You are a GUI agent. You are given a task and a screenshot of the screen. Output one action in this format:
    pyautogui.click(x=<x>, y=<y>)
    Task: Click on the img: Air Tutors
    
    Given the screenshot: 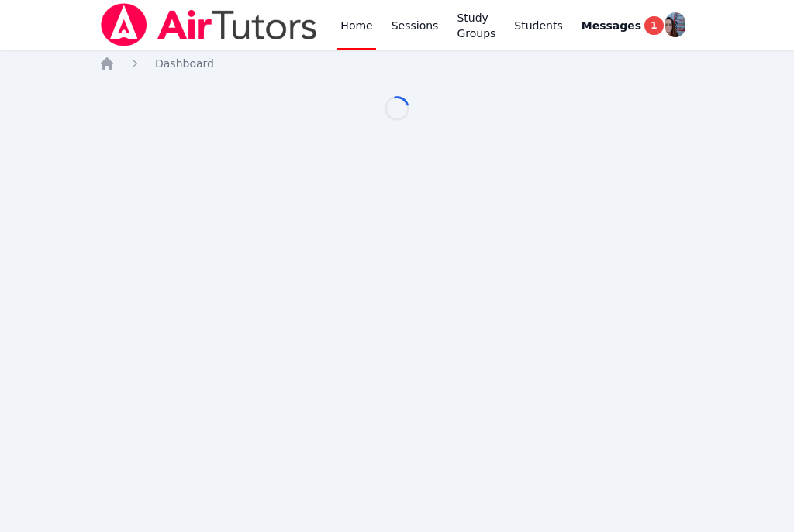 What is the action you would take?
    pyautogui.click(x=209, y=25)
    